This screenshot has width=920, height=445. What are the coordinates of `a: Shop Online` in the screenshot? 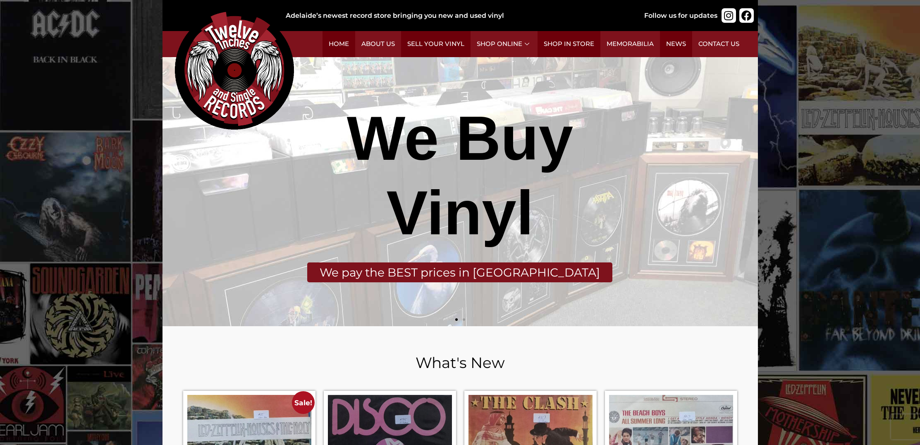 It's located at (504, 44).